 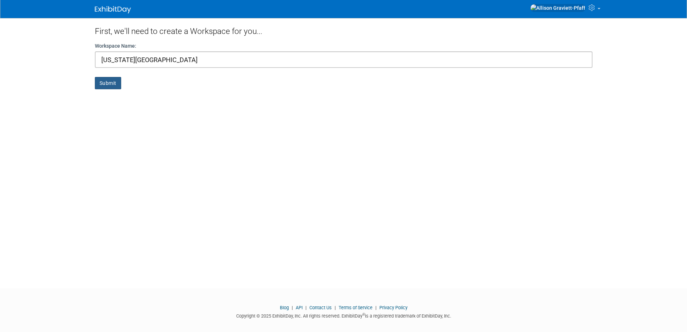 I want to click on a: API, so click(x=299, y=307).